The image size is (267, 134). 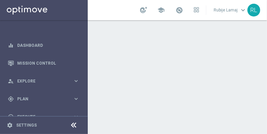 I want to click on button: Mission Control, so click(x=44, y=64).